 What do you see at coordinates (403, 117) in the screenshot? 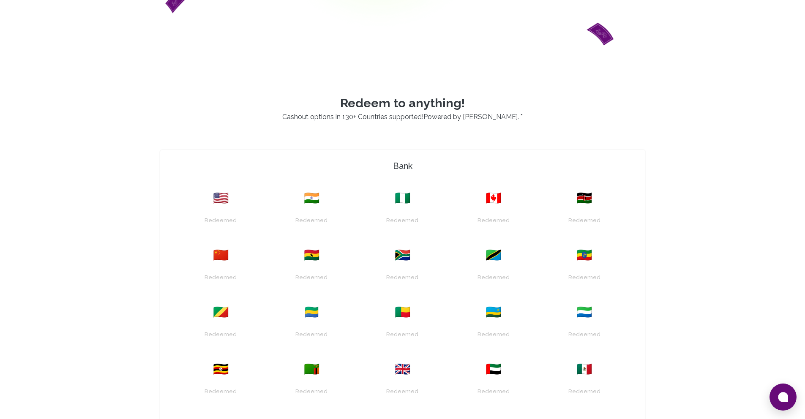
I see `p: Cashout options in 130+ Countries supported! . *` at bounding box center [403, 117].